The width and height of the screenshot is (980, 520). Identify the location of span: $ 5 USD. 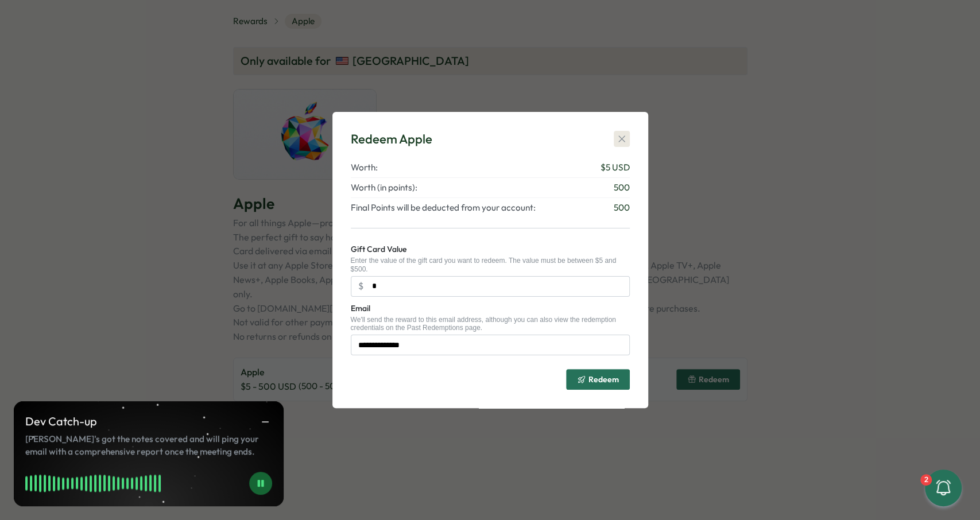
(615, 168).